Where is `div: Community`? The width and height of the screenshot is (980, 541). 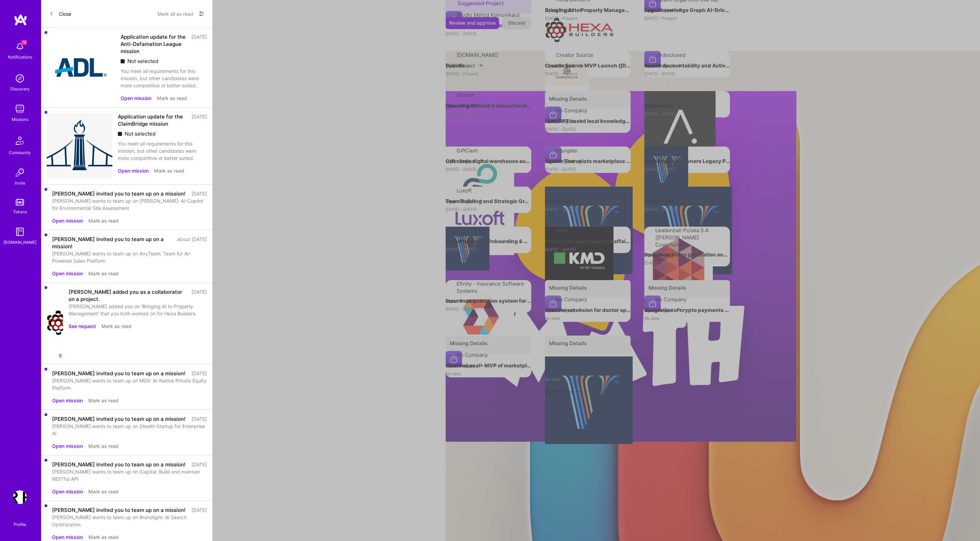
div: Community is located at coordinates (20, 152).